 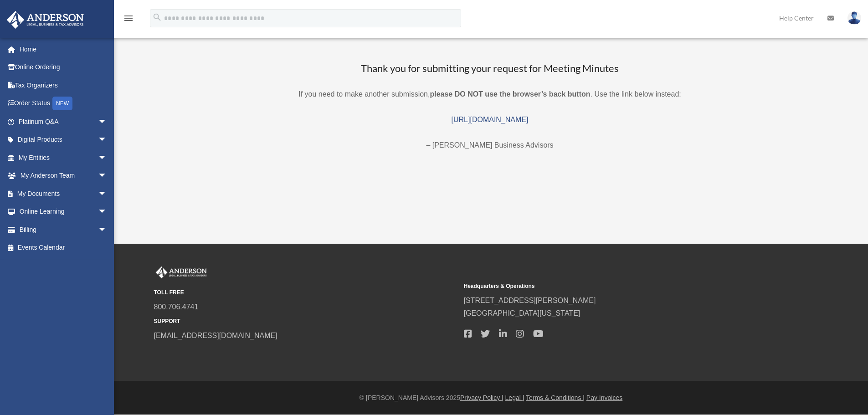 I want to click on a: Legal |, so click(x=514, y=398).